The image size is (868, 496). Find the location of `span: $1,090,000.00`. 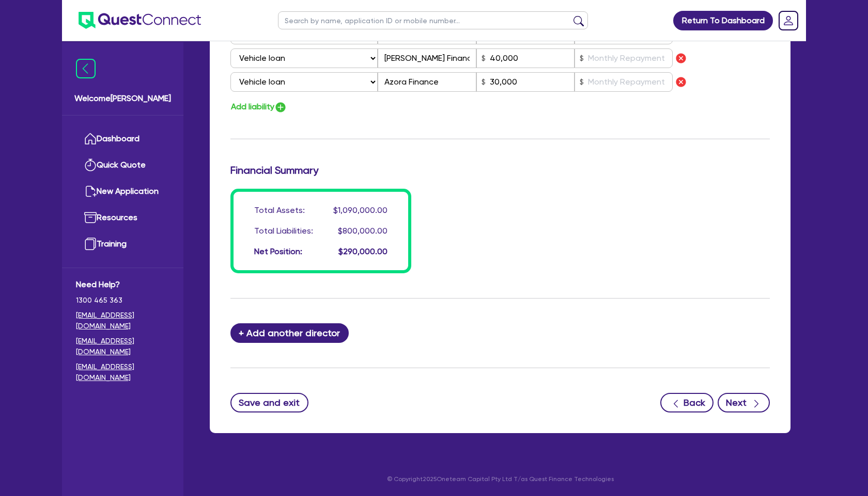

span: $1,090,000.00 is located at coordinates (360, 210).